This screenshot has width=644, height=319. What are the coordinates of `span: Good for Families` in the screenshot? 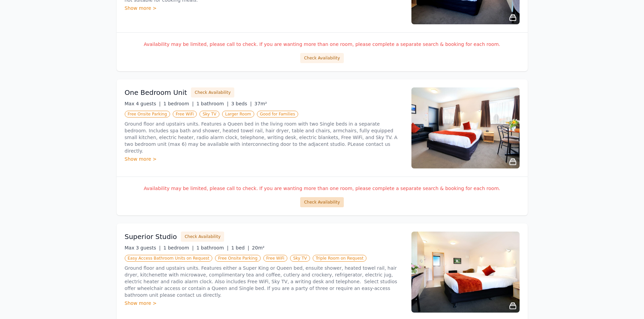 It's located at (278, 114).